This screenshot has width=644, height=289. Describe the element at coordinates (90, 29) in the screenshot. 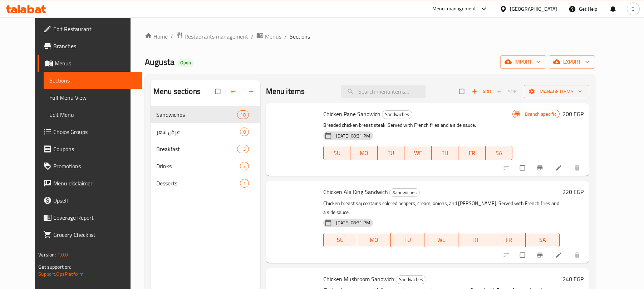

I see `a: Edit Restaurant` at that location.